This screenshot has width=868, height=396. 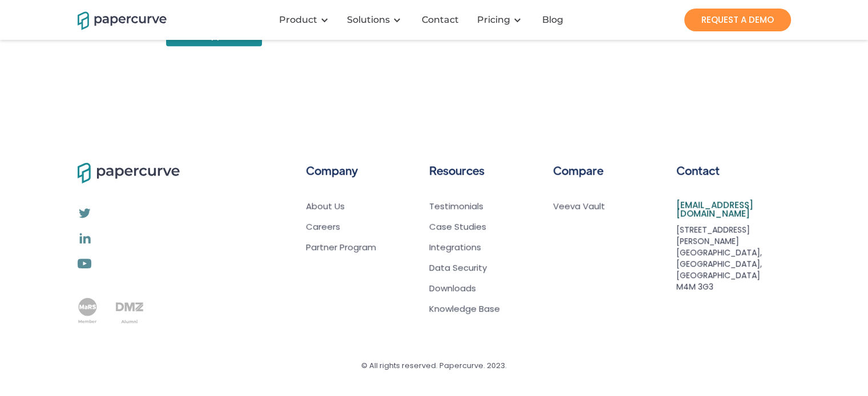 What do you see at coordinates (442, 20) in the screenshot?
I see `a: Contact` at bounding box center [442, 20].